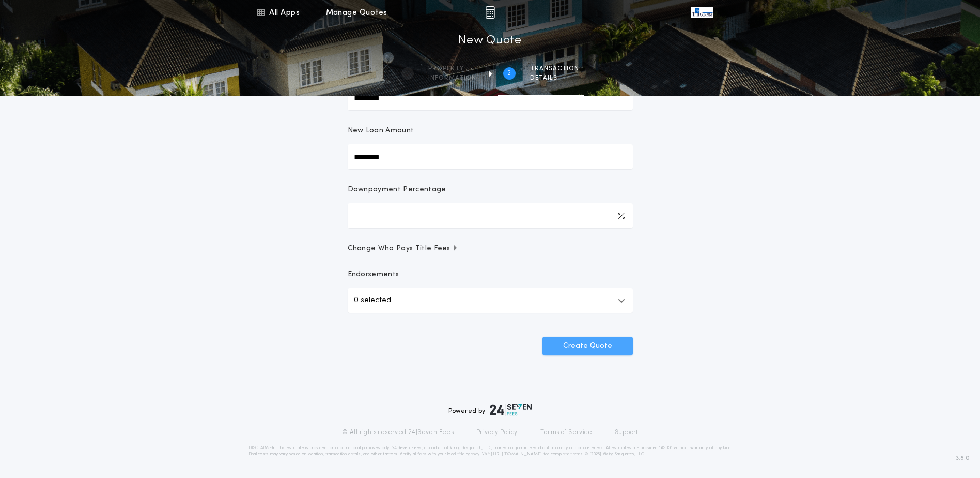 The height and width of the screenshot is (478, 980). I want to click on span: information, so click(452, 78).